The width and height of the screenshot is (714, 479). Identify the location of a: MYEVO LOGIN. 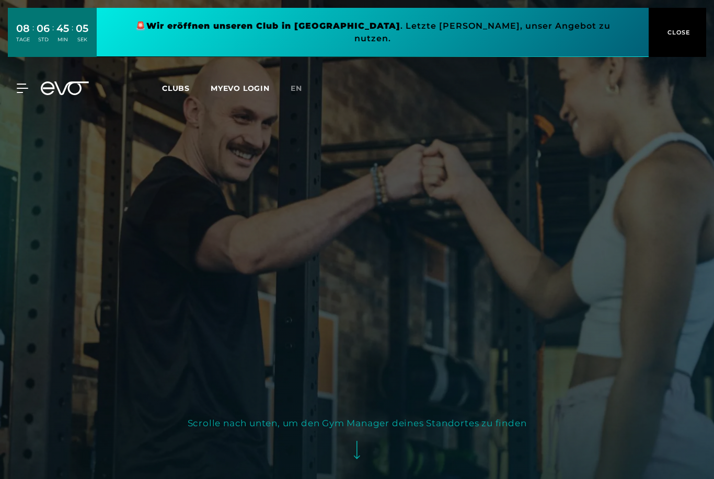
(240, 88).